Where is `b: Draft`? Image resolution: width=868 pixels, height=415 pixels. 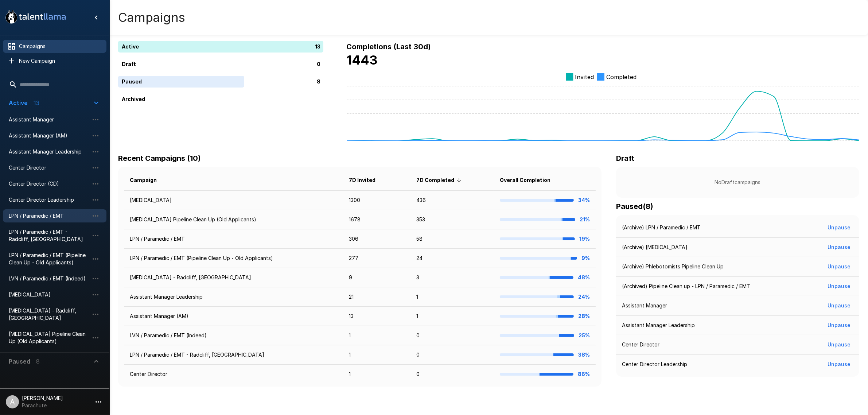
b: Draft is located at coordinates (625, 158).